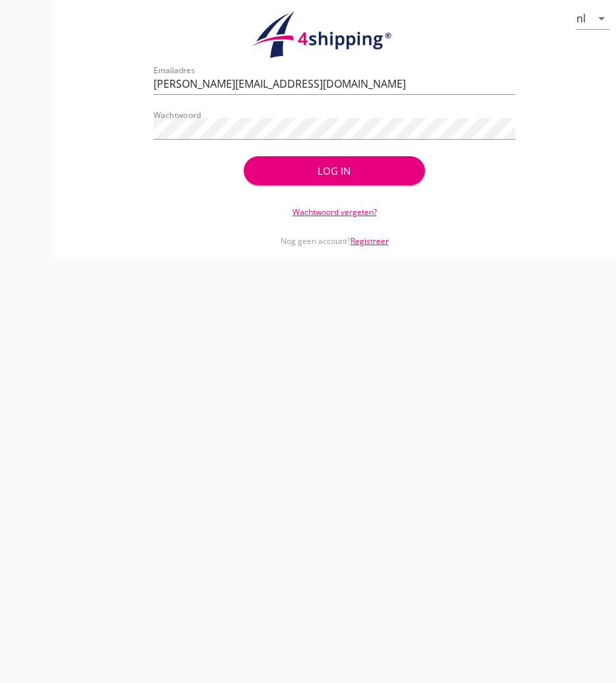 This screenshot has width=616, height=683. I want to click on a: Registreer, so click(369, 241).